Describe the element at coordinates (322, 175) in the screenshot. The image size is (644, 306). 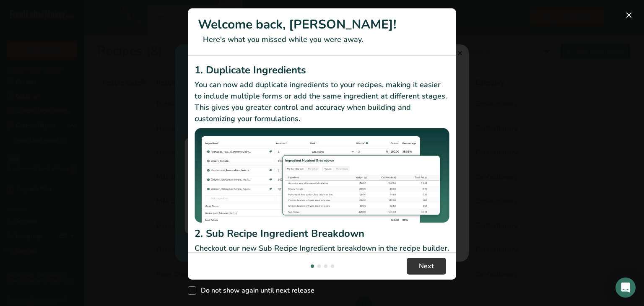
I see `img: Duplicate Ingredients` at that location.